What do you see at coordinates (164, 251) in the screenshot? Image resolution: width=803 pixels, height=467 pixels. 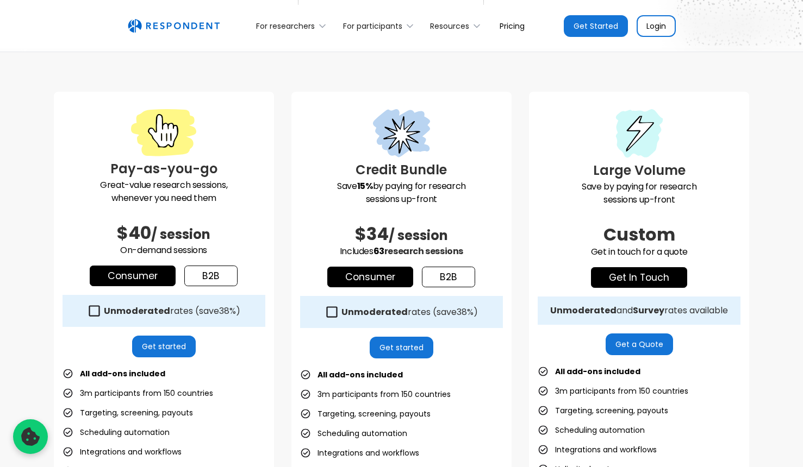 I see `p: On-demand sessions` at bounding box center [164, 251].